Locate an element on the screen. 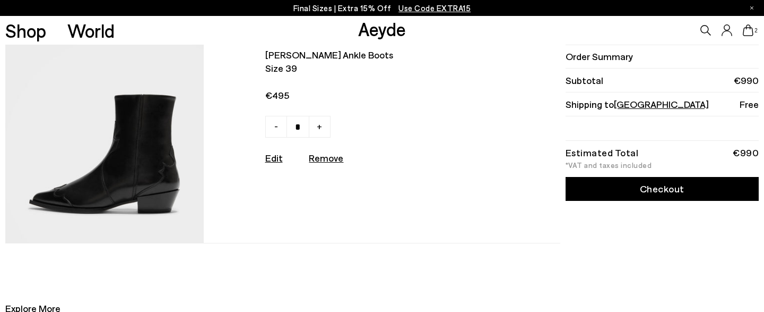 This screenshot has width=764, height=312. div: *VAT and taxes included is located at coordinates (662, 165).